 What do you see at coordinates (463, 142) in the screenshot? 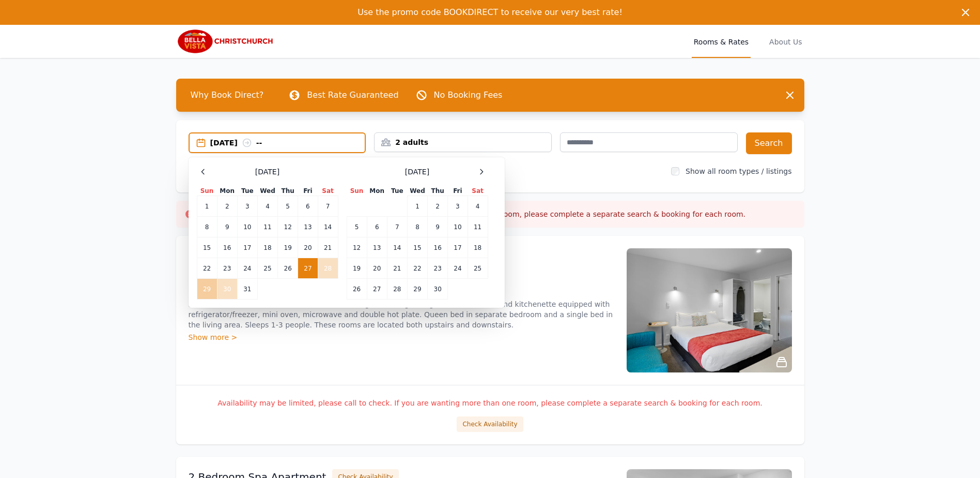
I see `div: 2 adults` at bounding box center [463, 142].